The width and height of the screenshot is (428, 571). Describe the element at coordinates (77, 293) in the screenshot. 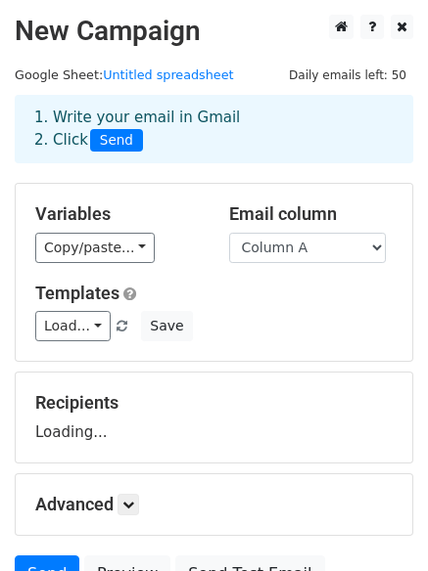

I see `a: Templates` at that location.